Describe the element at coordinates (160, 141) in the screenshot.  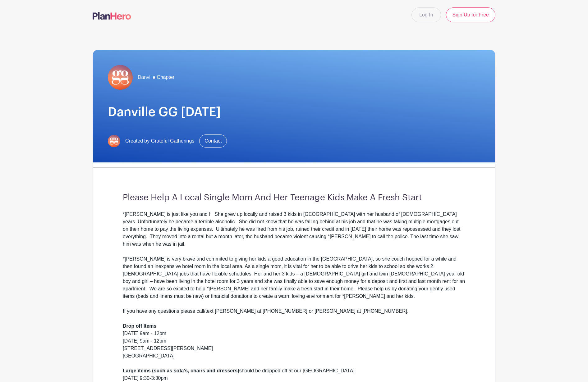
I see `span: Created by Grateful Gatherings` at that location.